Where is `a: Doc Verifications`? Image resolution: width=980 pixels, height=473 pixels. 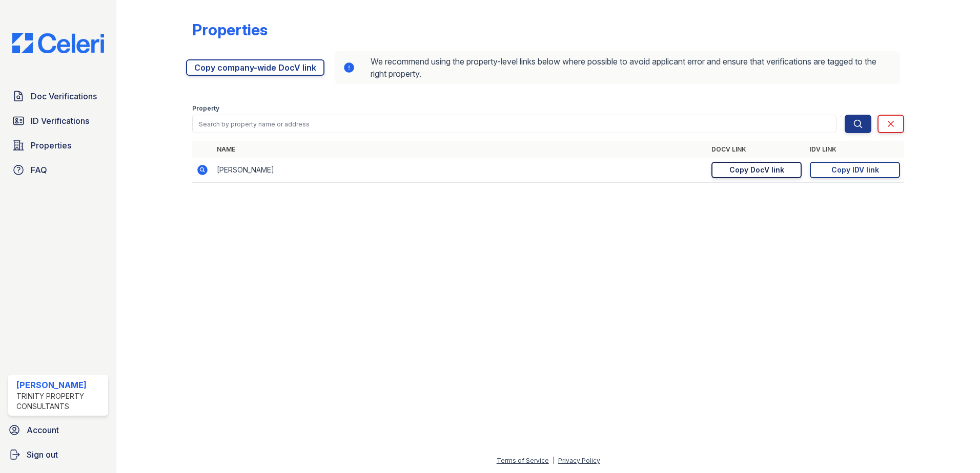 a: Doc Verifications is located at coordinates (58, 96).